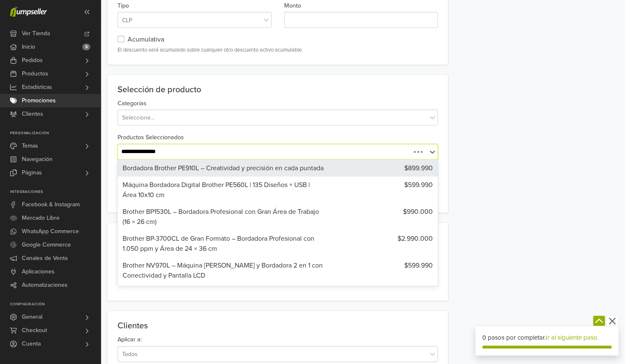  What do you see at coordinates (273, 353) in the screenshot?
I see `div: Todos` at bounding box center [273, 353].